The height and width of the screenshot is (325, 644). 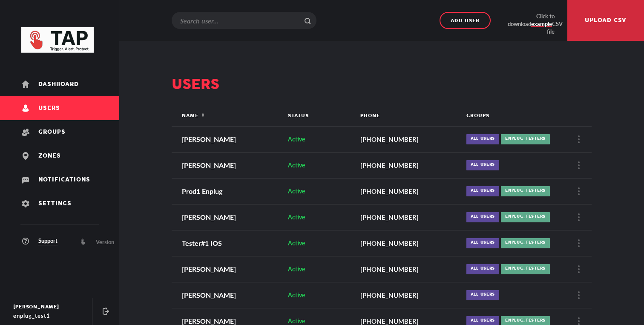 I want to click on th: Groups, so click(x=513, y=116).